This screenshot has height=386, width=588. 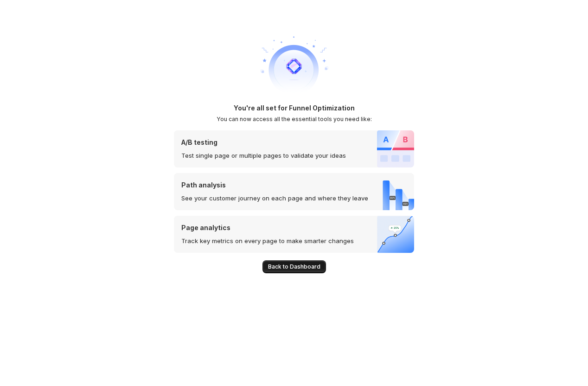 What do you see at coordinates (395, 235) in the screenshot?
I see `img: Page analytics` at bounding box center [395, 235].